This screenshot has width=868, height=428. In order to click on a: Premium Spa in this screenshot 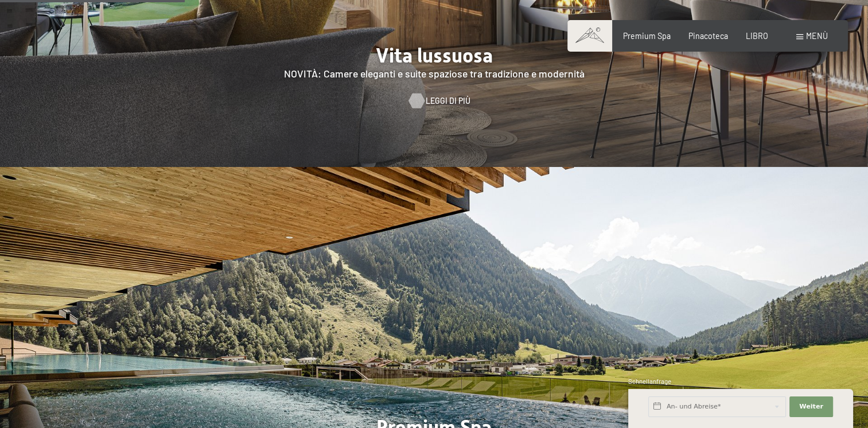, I will do `click(647, 36)`.